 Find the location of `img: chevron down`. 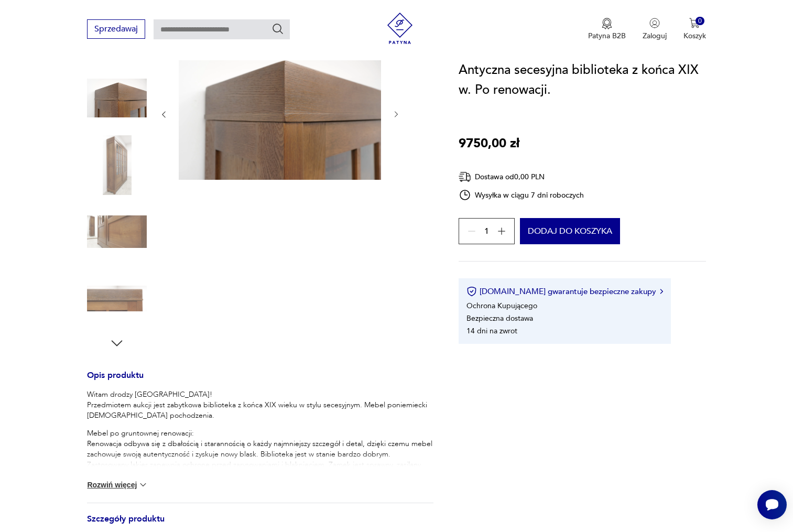

img: chevron down is located at coordinates (143, 484).